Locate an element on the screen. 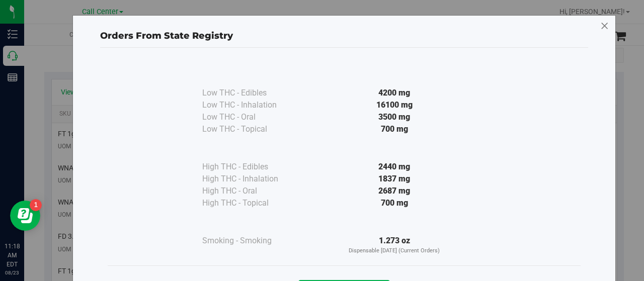  div: Low THC - Oral is located at coordinates (252, 117).